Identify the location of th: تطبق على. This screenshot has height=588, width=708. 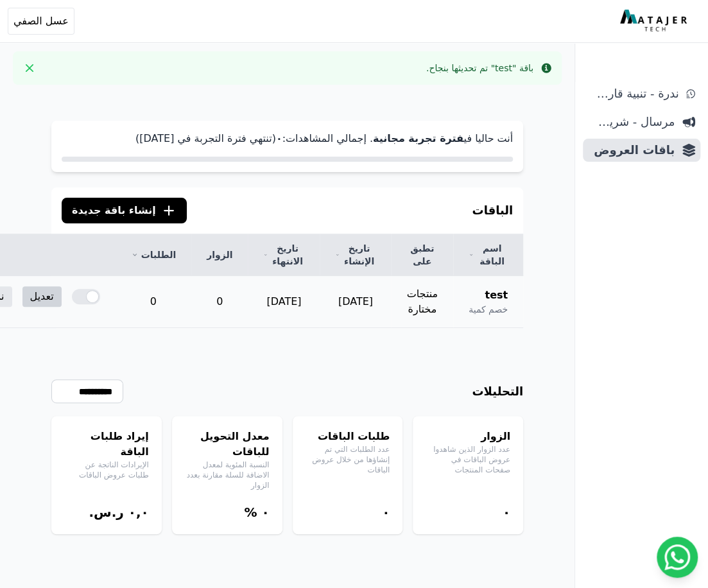
(422, 255).